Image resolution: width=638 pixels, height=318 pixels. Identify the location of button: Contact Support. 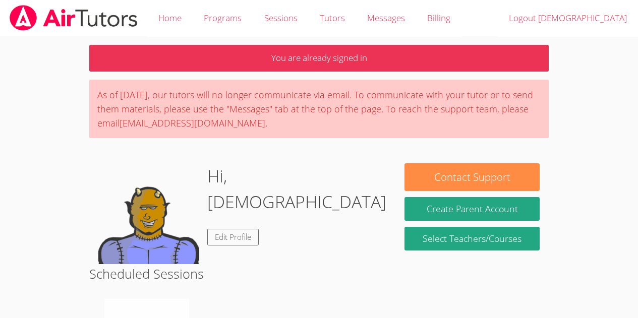
(472, 177).